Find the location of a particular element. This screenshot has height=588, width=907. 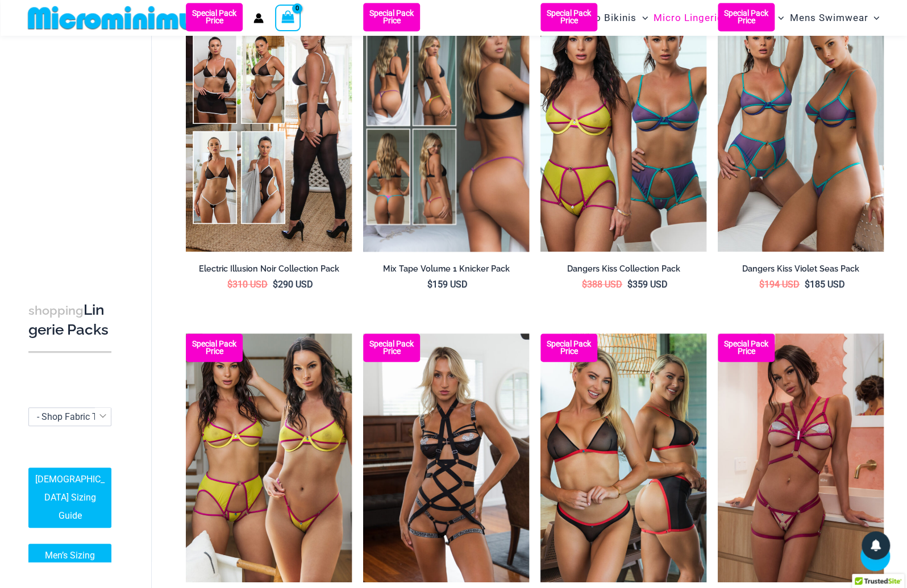

h2: Electric Illusion Noir Collection Pack is located at coordinates (269, 268).